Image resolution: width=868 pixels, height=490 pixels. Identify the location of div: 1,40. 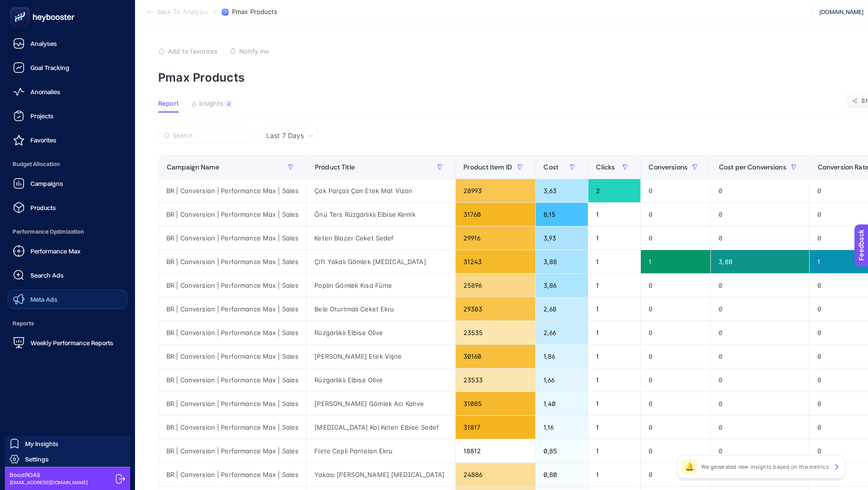
(562, 403).